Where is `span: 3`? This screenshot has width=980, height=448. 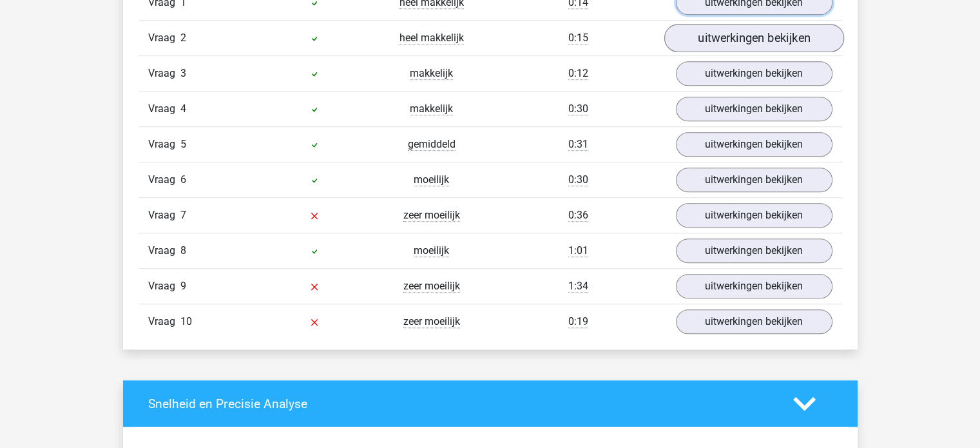
span: 3 is located at coordinates (183, 73).